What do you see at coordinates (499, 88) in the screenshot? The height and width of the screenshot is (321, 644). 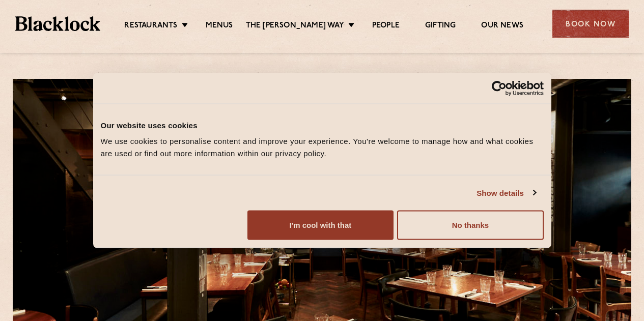 I see `a: Usercentrics Cookiebot - opens in a new window` at bounding box center [499, 88].